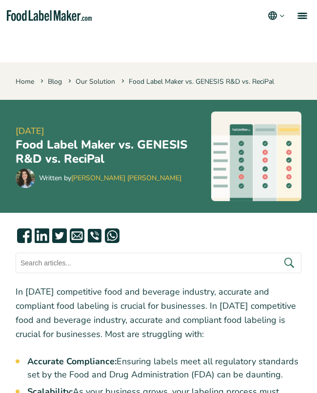 The image size is (317, 393). I want to click on div: Written by, so click(110, 178).